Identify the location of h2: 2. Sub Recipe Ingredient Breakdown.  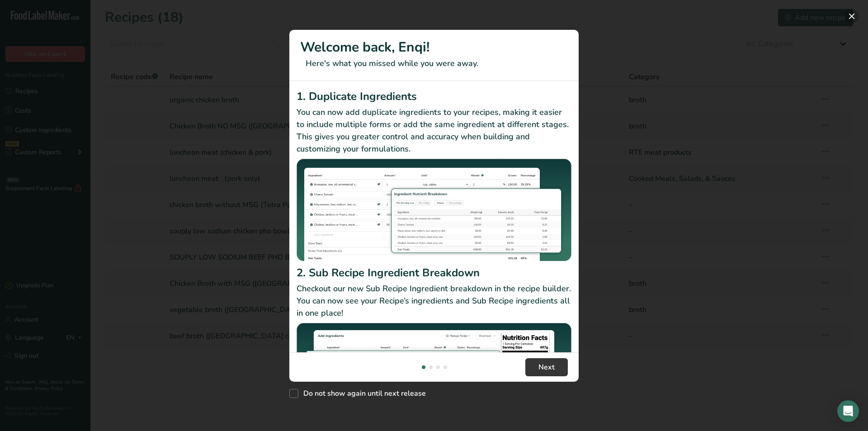
(434, 273).